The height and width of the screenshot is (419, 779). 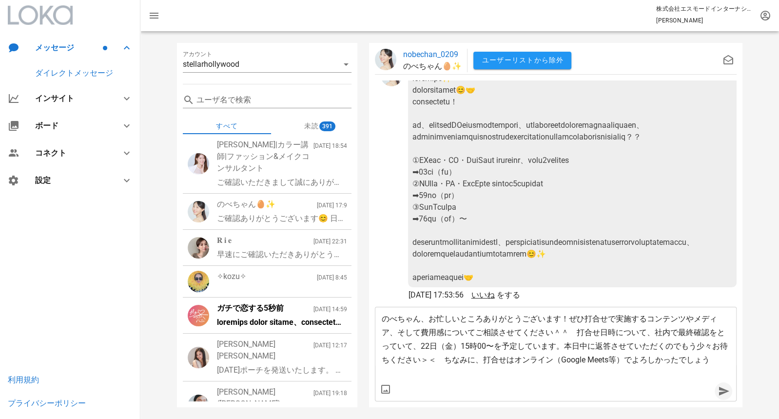 What do you see at coordinates (231, 276) in the screenshot?
I see `div: ✧kozu✧` at bounding box center [231, 276].